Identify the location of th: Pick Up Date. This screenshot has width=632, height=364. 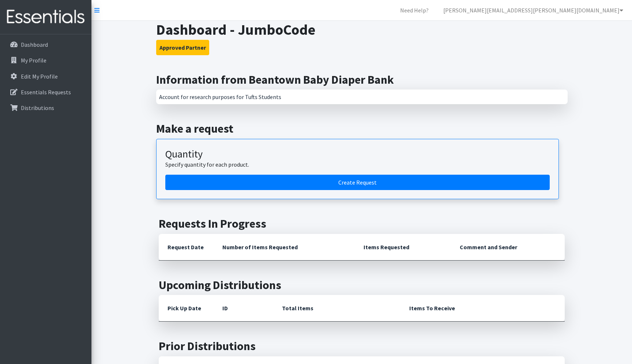
(186, 308).